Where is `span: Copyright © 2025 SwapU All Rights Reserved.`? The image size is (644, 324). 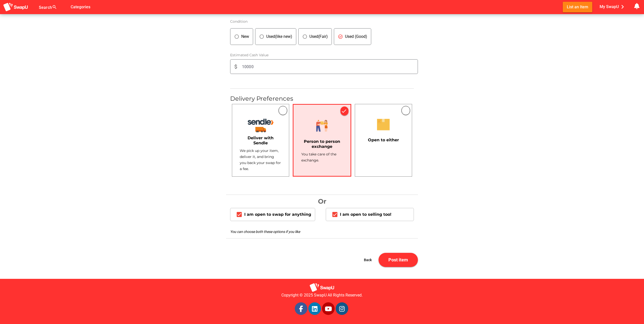 span: Copyright © 2025 SwapU All Rights Reserved. is located at coordinates (322, 296).